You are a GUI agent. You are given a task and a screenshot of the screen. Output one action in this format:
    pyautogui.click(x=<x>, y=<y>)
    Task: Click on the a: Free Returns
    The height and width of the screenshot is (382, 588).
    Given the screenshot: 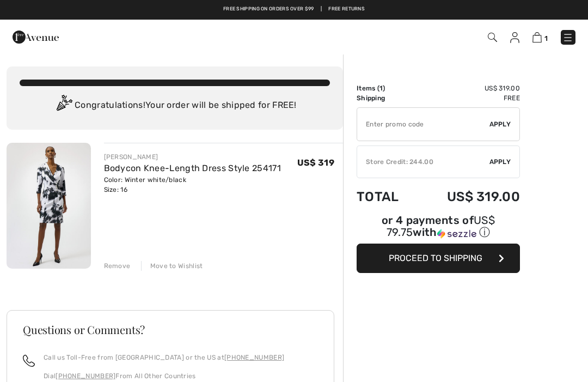 What is the action you would take?
    pyautogui.click(x=346, y=9)
    